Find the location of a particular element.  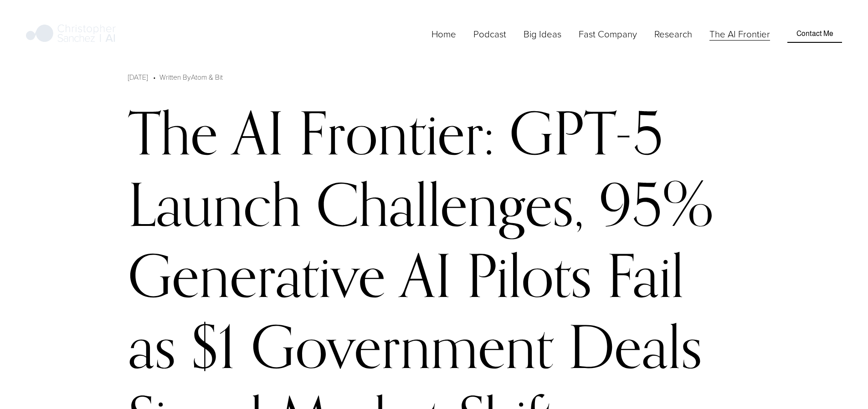

a: Atom & Bit is located at coordinates (207, 77).